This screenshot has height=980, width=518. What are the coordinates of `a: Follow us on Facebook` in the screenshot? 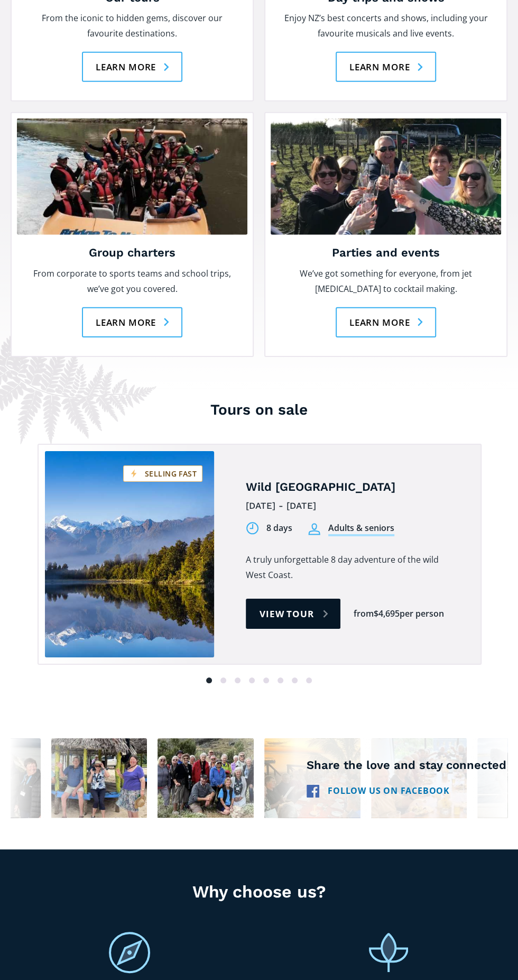 It's located at (378, 791).